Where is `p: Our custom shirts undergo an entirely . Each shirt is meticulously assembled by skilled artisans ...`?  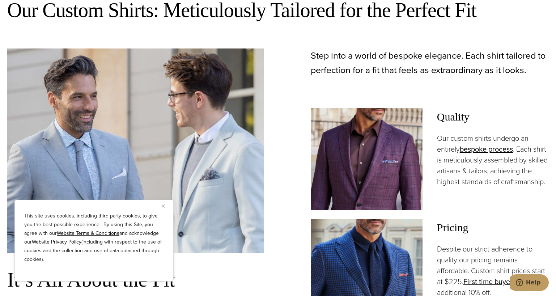
p: Our custom shirts undergo an entirely . Each shirt is meticulously assembled by skilled artisans ... is located at coordinates (492, 160).